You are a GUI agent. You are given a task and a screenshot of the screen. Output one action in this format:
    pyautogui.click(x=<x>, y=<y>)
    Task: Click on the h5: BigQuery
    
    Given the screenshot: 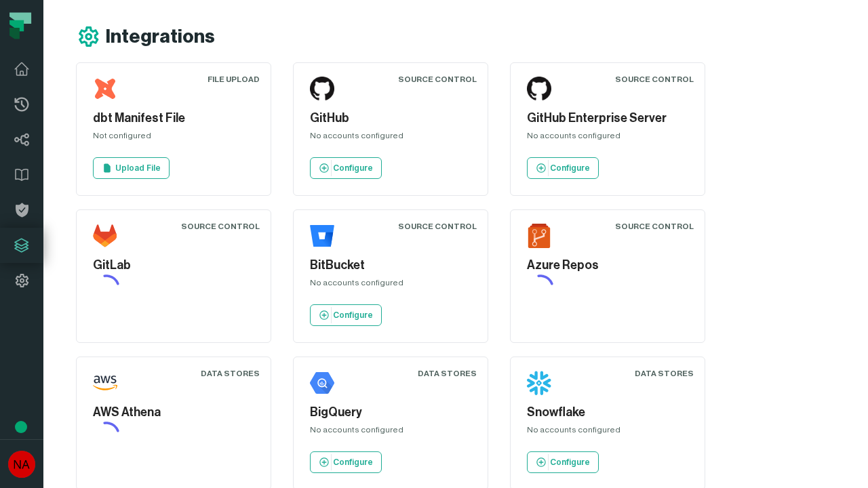 What is the action you would take?
    pyautogui.click(x=391, y=412)
    